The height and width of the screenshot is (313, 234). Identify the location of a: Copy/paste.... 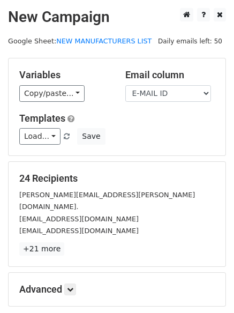
(52, 93).